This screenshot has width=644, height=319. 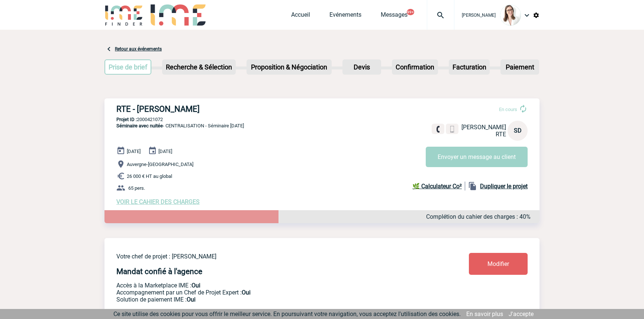 What do you see at coordinates (149, 176) in the screenshot?
I see `span: 26 000 € HT au global` at bounding box center [149, 176].